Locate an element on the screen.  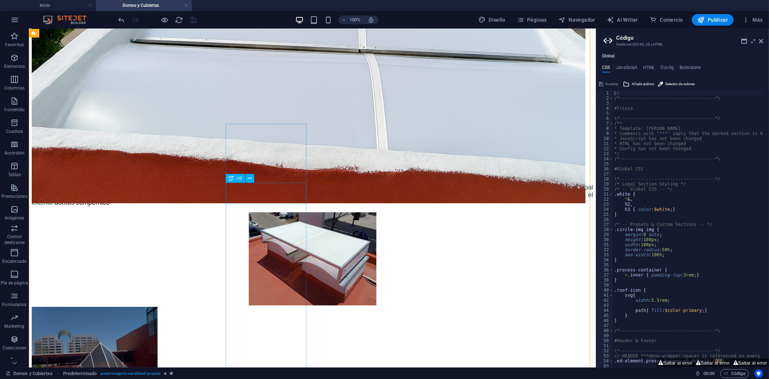
h4: Config is located at coordinates (667, 69).